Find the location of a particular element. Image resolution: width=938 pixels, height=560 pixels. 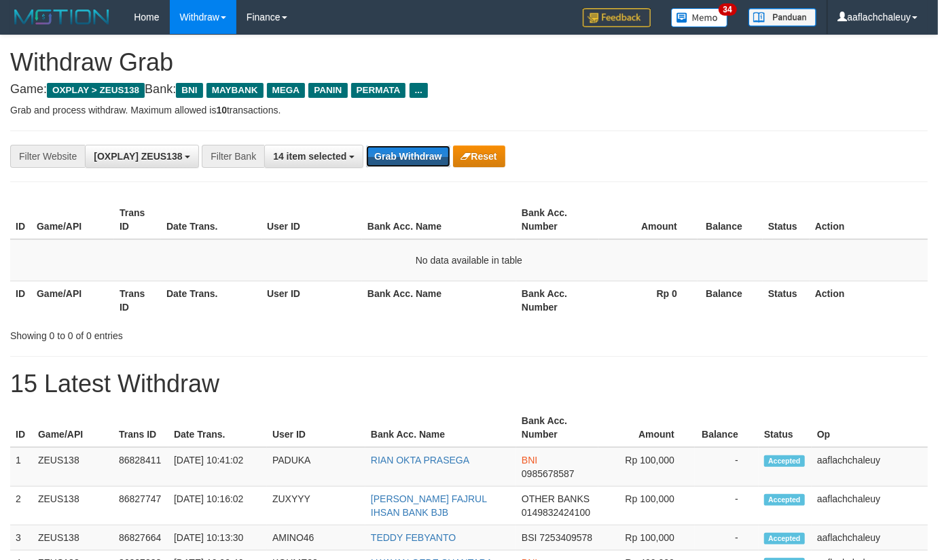

span: Copy 7253409578 to clipboard is located at coordinates (566, 537).